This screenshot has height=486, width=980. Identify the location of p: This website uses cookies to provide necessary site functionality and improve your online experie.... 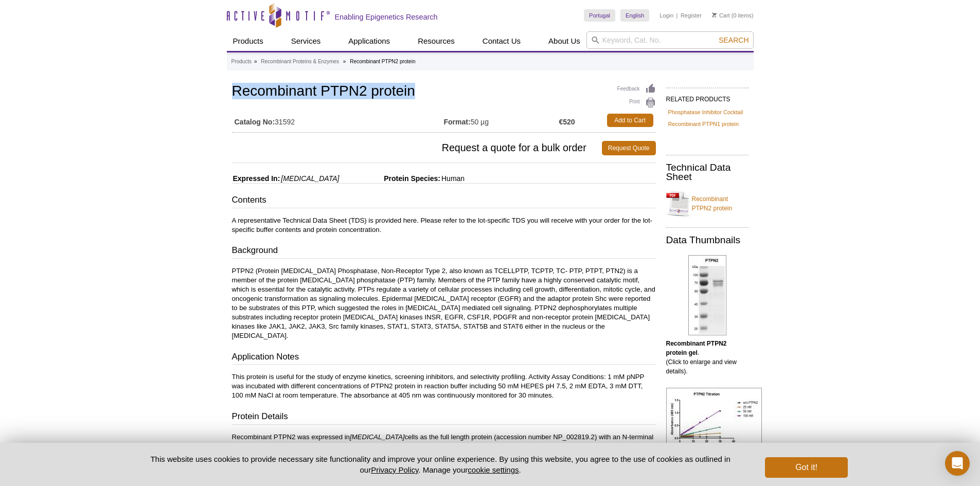
(440, 465).